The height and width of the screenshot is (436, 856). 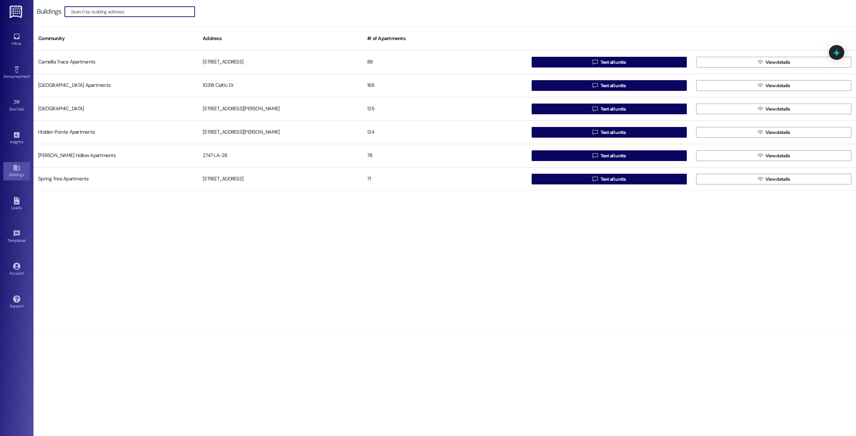 What do you see at coordinates (16, 12) in the screenshot?
I see `img: ResiDesk Logo` at bounding box center [16, 12].